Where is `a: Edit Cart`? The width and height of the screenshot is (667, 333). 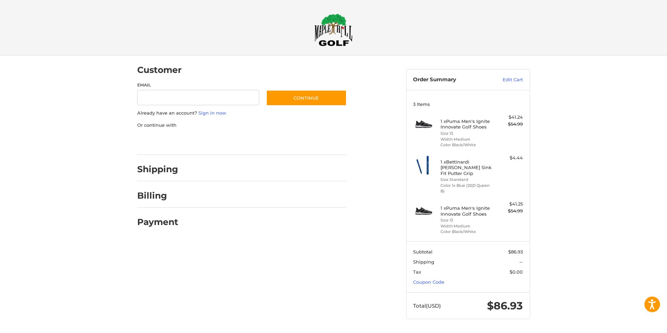 a: Edit Cart is located at coordinates (505, 80).